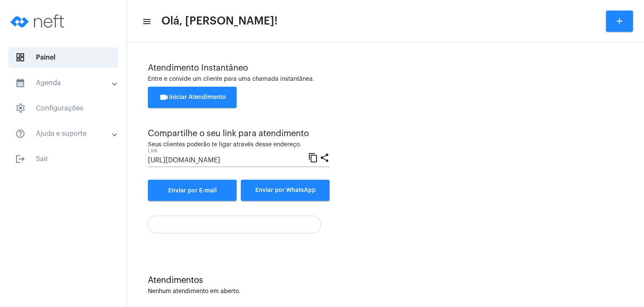  Describe the element at coordinates (385, 79) in the screenshot. I see `div: Entre e convide um cliente para uma chamada instantânea.` at that location.